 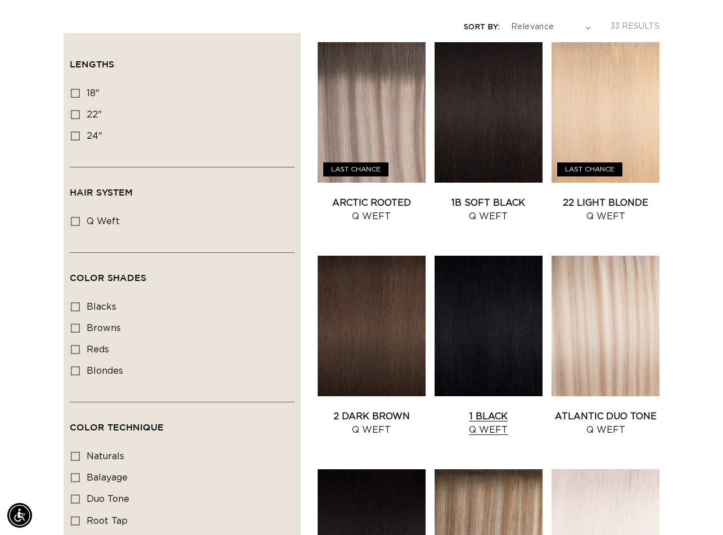 What do you see at coordinates (93, 93) in the screenshot?
I see `span: 18"` at bounding box center [93, 93].